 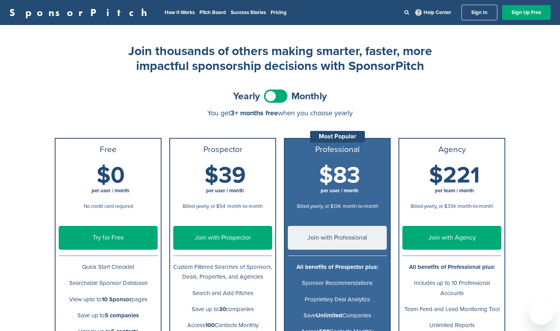 I want to click on b: 10 Sponsor, so click(x=116, y=299).